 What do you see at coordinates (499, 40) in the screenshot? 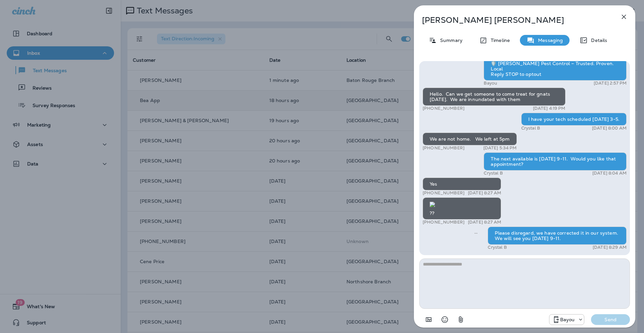
I see `p: Timeline` at bounding box center [499, 40].